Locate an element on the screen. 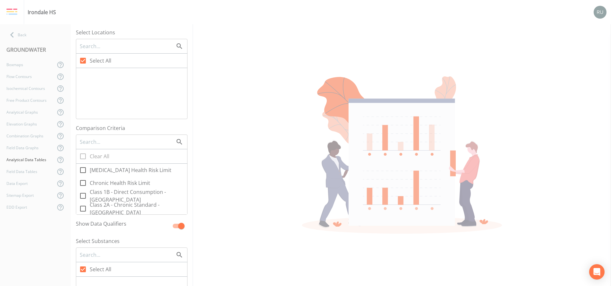 This screenshot has height=286, width=611. img: logo is located at coordinates (12, 12).